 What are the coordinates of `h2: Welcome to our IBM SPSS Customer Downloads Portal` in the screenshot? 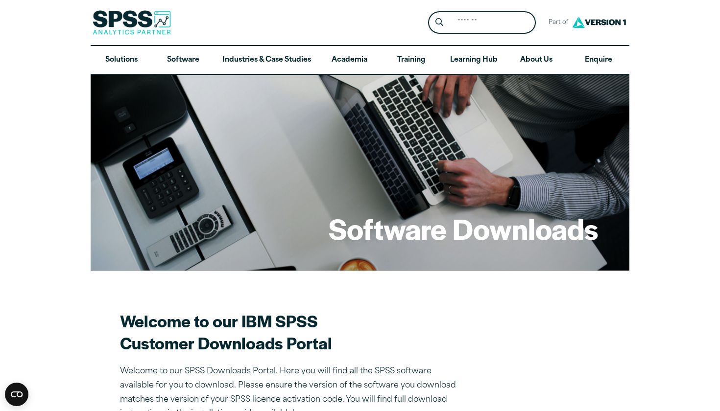 It's located at (291, 332).